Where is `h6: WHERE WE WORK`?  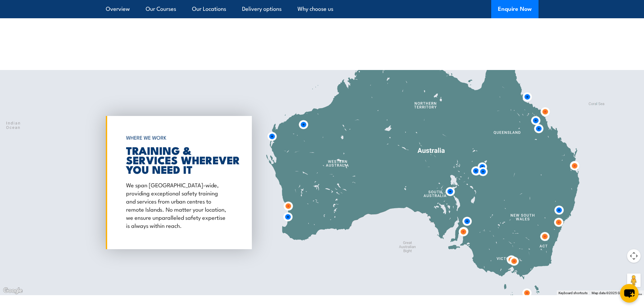
h6: WHERE WE WORK is located at coordinates (177, 137).